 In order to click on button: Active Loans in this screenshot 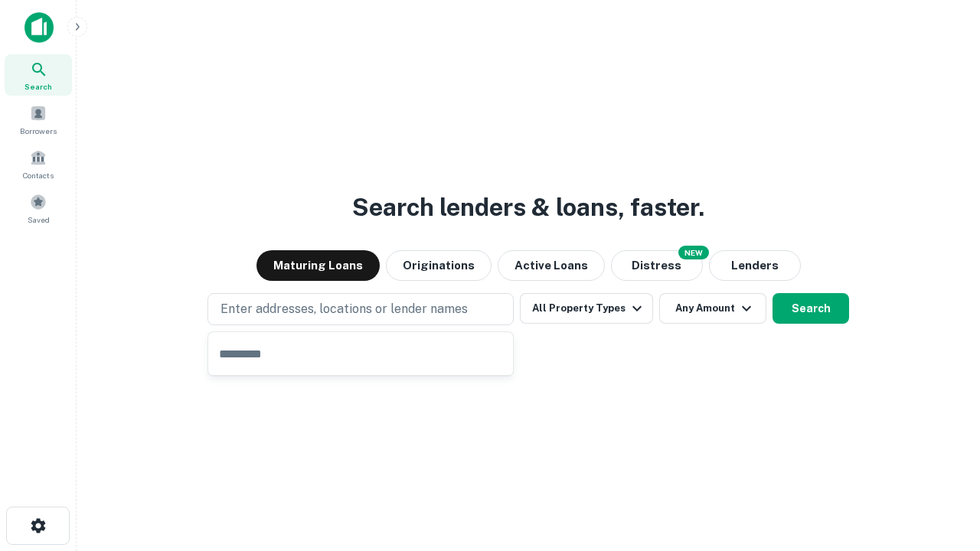, I will do `click(551, 265)`.